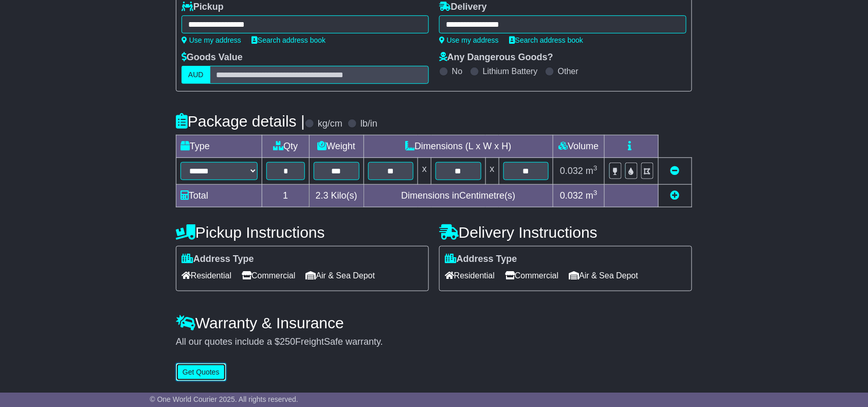  I want to click on td: 1, so click(286, 196).